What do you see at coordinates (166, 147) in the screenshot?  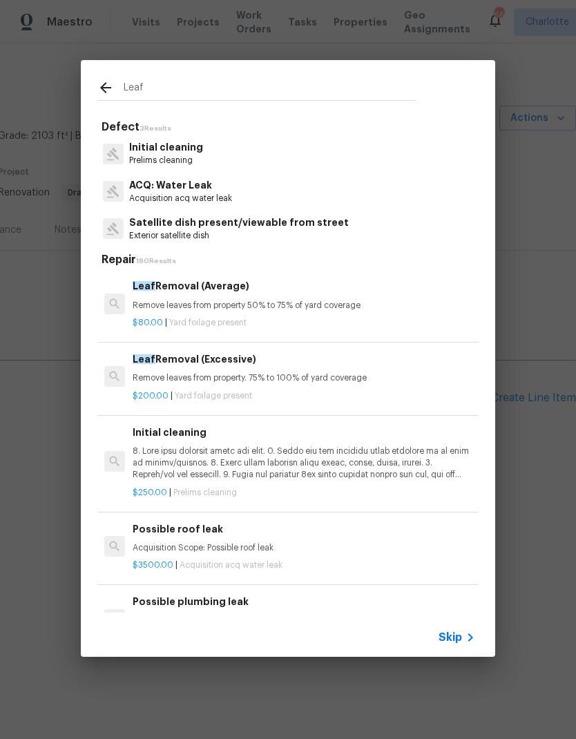 I see `p: Initial cleaning` at bounding box center [166, 147].